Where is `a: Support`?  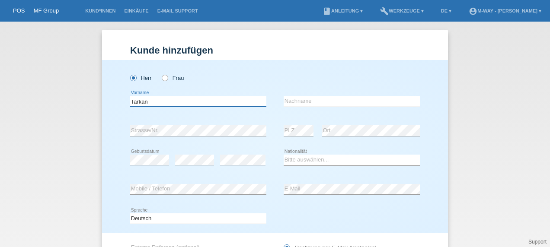
a: Support is located at coordinates (538, 242).